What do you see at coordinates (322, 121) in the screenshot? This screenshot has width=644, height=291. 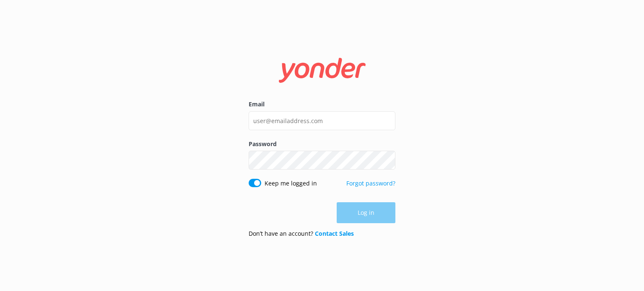 I see `input: user@emailaddress.com` at bounding box center [322, 121].